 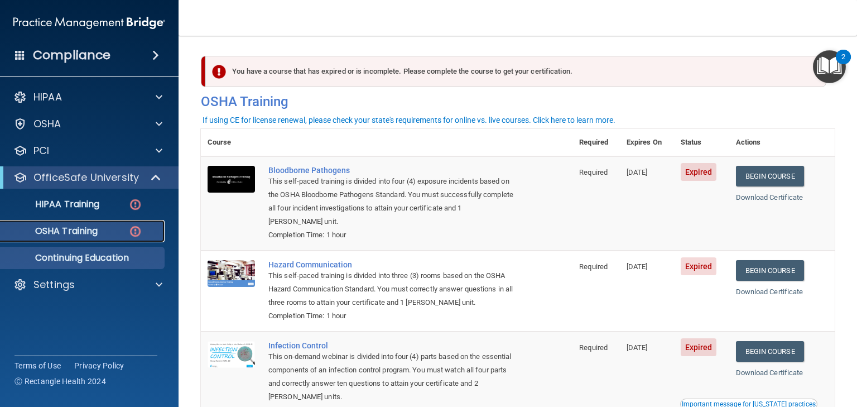 What do you see at coordinates (47, 97) in the screenshot?
I see `p: HIPAA` at bounding box center [47, 97].